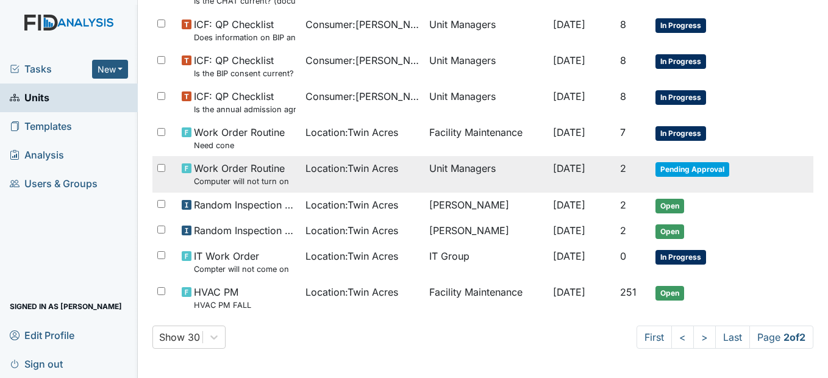 Image resolution: width=828 pixels, height=378 pixels. What do you see at coordinates (622, 132) in the screenshot?
I see `span: 7` at bounding box center [622, 132].